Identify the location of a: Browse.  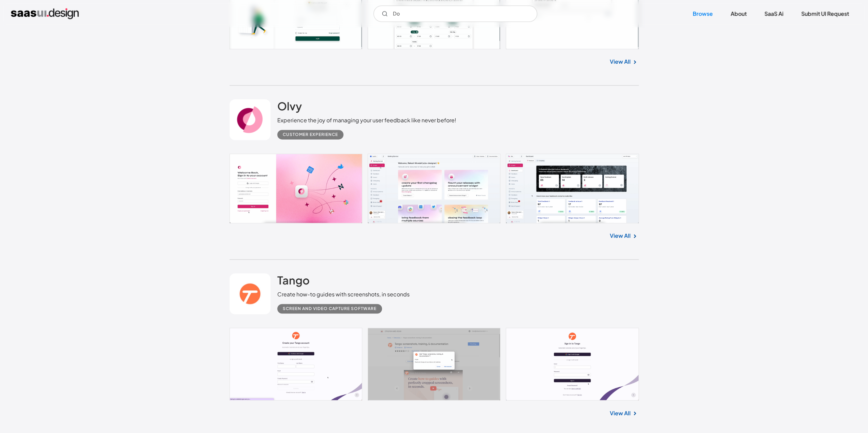
(703, 14).